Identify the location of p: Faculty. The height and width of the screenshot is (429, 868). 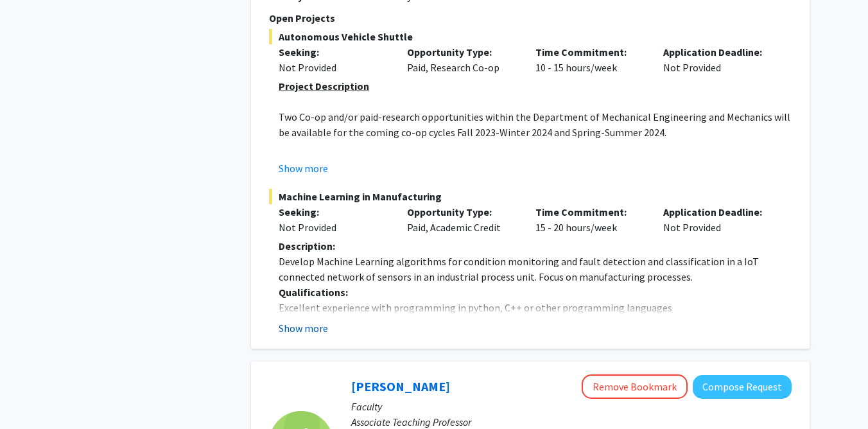
(571, 406).